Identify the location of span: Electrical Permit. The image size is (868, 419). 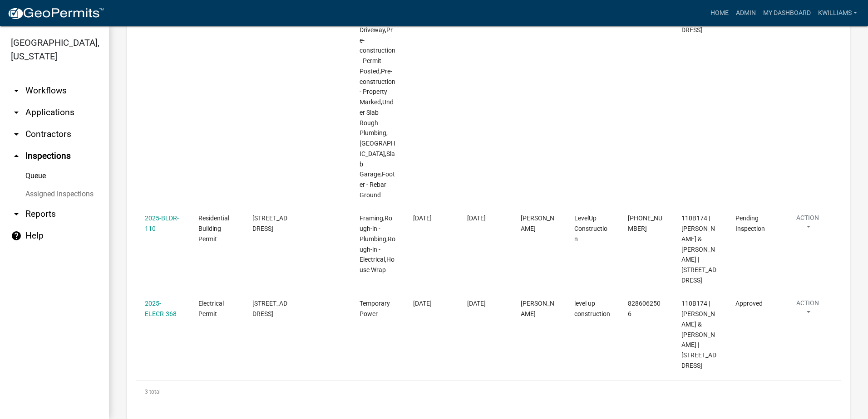
(211, 308).